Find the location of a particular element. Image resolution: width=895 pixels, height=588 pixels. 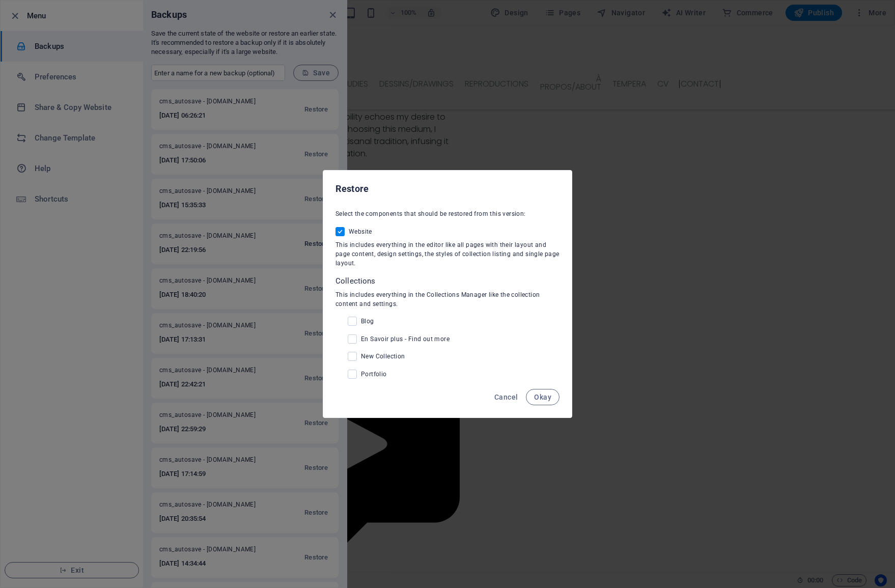

span: Blog is located at coordinates (368, 322).